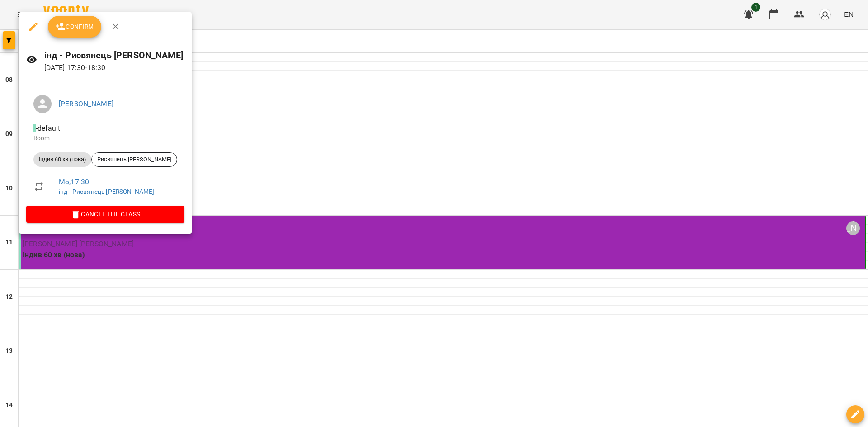  Describe the element at coordinates (48, 128) in the screenshot. I see `span: - default` at that location.